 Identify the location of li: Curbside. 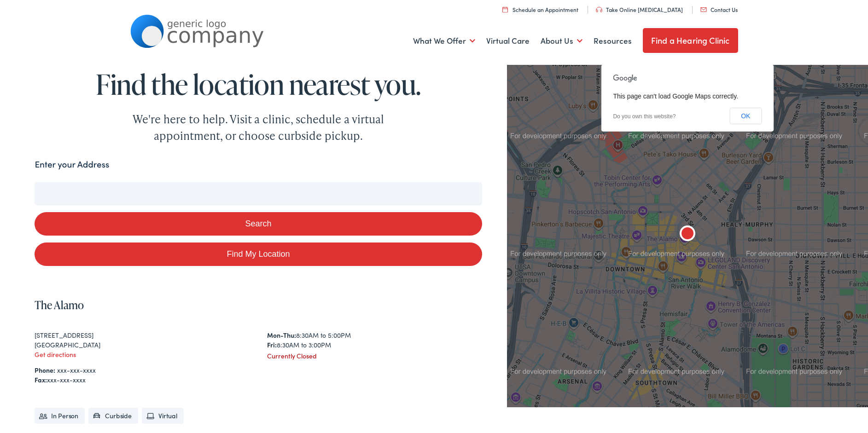
(113, 415).